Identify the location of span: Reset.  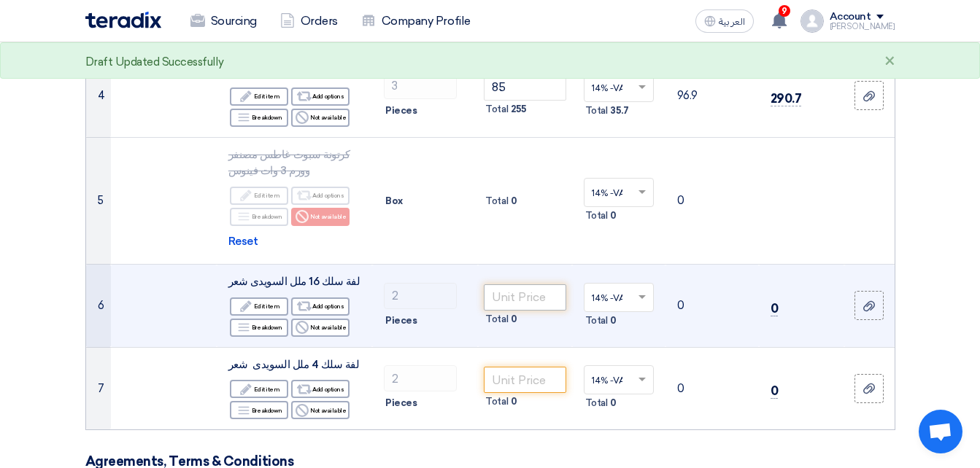
(243, 242).